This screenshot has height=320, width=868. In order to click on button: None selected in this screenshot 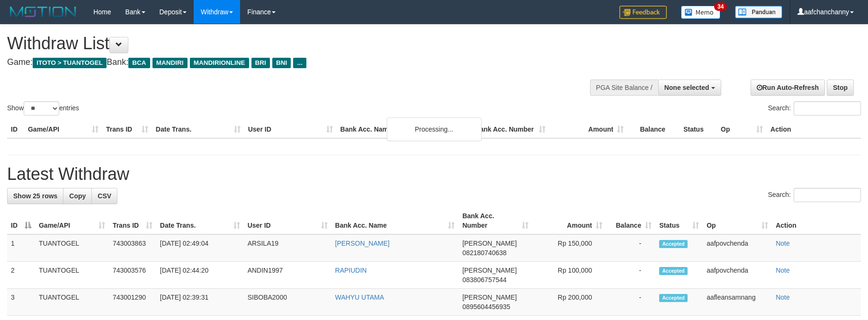, I will do `click(689, 87)`.